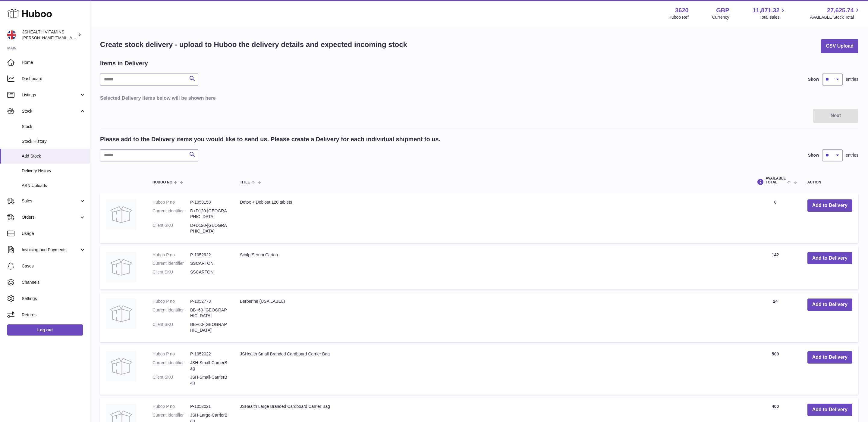 The height and width of the screenshot is (422, 868). What do you see at coordinates (54, 315) in the screenshot?
I see `span: Returns` at bounding box center [54, 315].